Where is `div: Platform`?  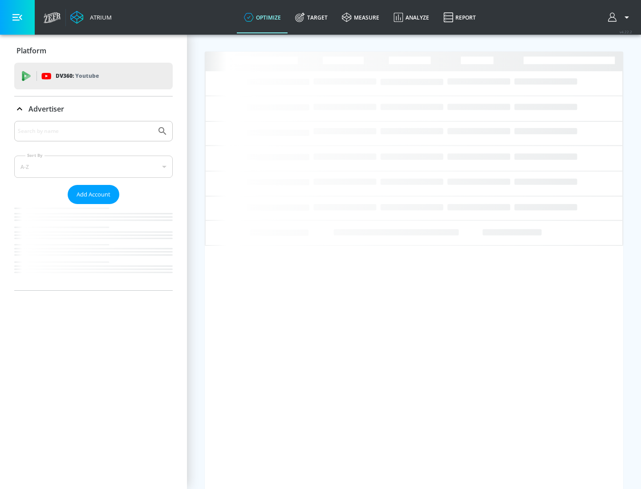
div: Platform is located at coordinates (93, 51).